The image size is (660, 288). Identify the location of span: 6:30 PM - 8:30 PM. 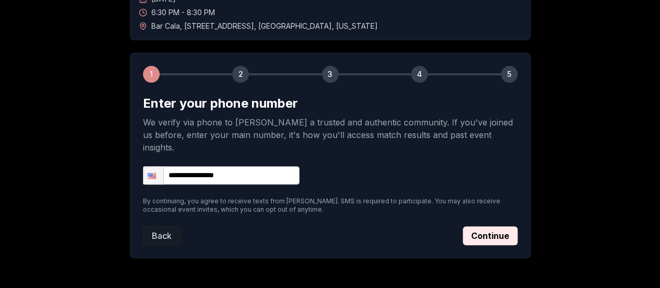
(183, 13).